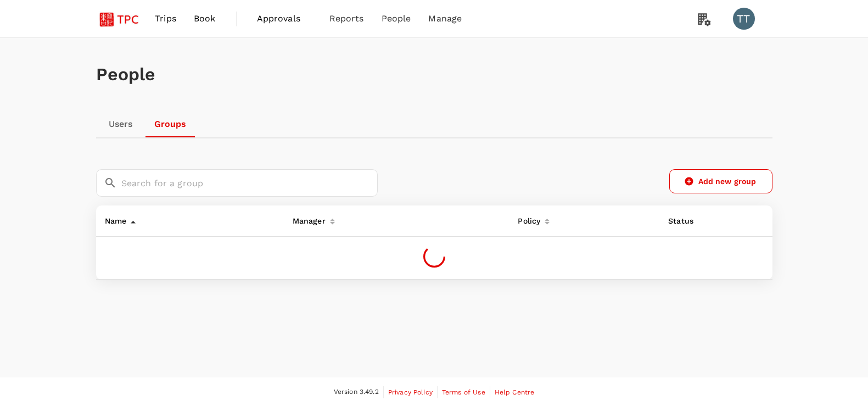 This screenshot has width=868, height=406. I want to click on span: Terms of Use, so click(464, 393).